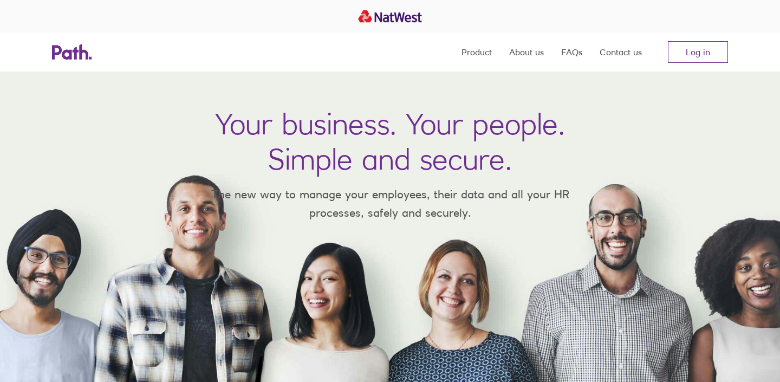 The width and height of the screenshot is (780, 382). I want to click on a: Log in, so click(698, 52).